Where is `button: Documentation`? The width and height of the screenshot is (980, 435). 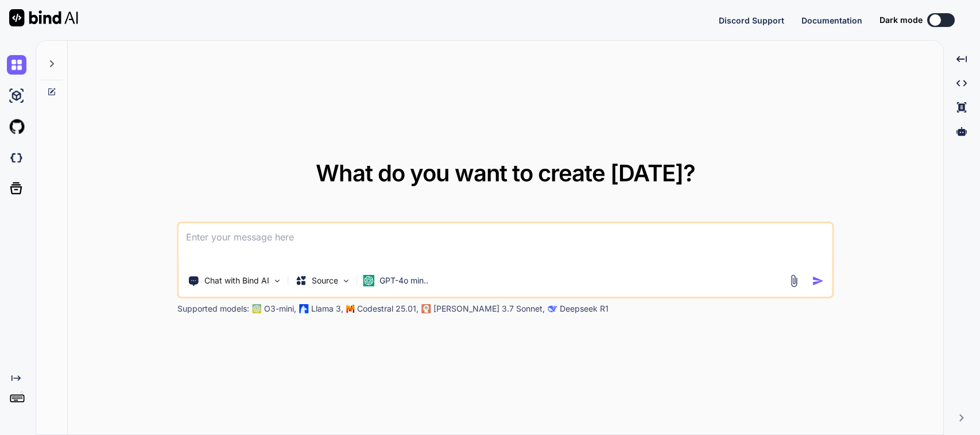 button: Documentation is located at coordinates (832, 20).